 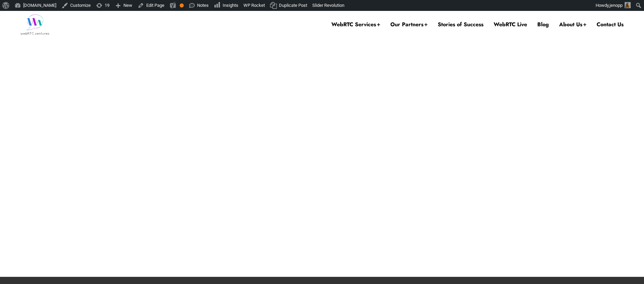 I want to click on img: WebRTC.ventures, so click(x=35, y=24).